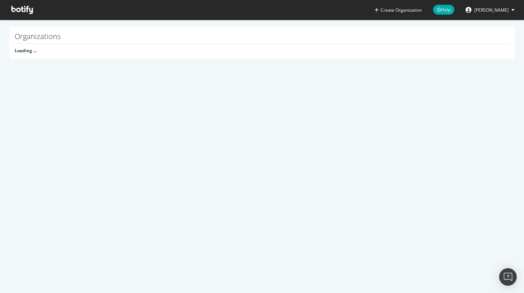 Image resolution: width=524 pixels, height=293 pixels. Describe the element at coordinates (26, 50) in the screenshot. I see `strong: Loading ...` at that location.